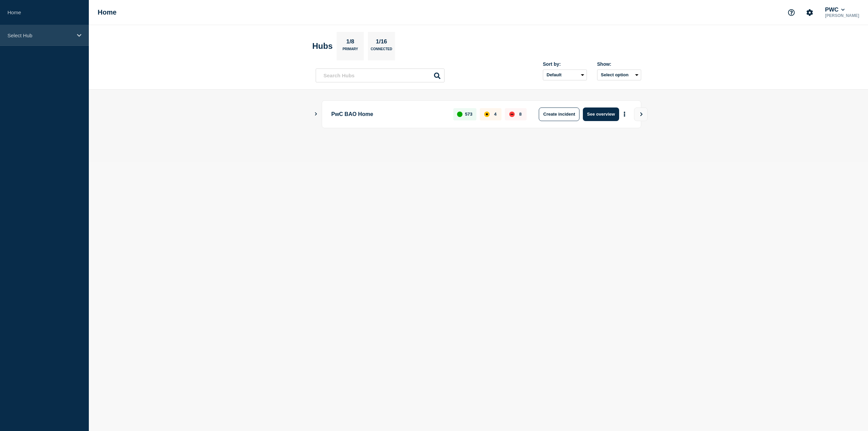 Image resolution: width=868 pixels, height=431 pixels. What do you see at coordinates (469, 114) in the screenshot?
I see `p: 573` at bounding box center [469, 114].